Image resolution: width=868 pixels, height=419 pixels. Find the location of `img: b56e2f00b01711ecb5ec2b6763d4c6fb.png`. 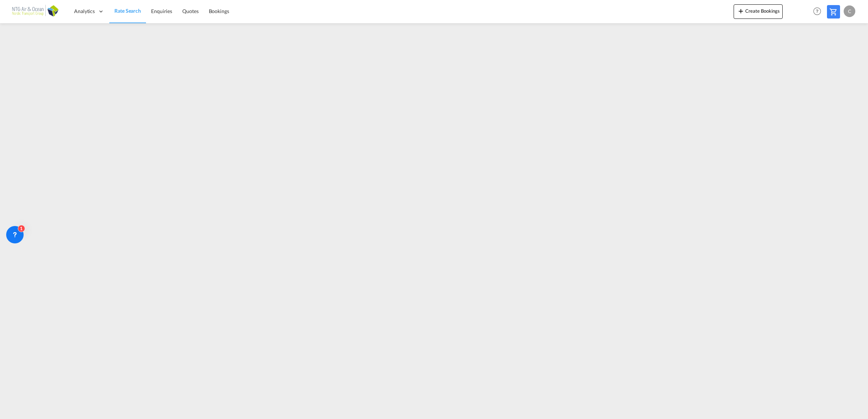

img: b56e2f00b01711ecb5ec2b6763d4c6fb.png is located at coordinates (35, 11).